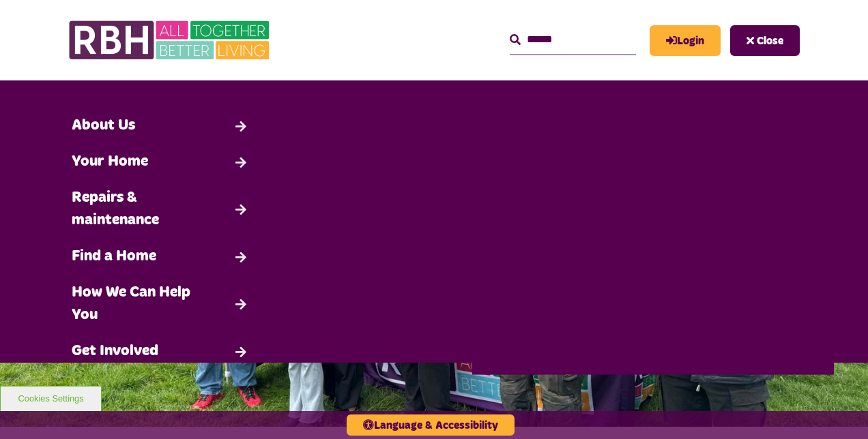 This screenshot has height=439, width=868. Describe the element at coordinates (160, 126) in the screenshot. I see `a: About Us` at that location.